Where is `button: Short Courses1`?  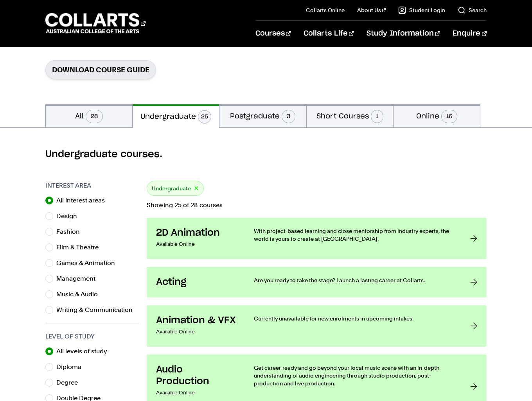
button: Short Courses1 is located at coordinates (349, 116).